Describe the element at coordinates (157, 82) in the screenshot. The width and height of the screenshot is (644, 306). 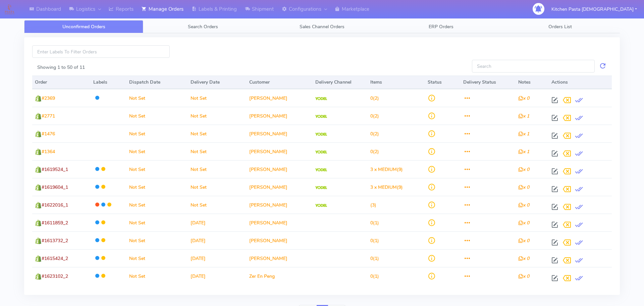
I see `th: Dispatch Date` at that location.